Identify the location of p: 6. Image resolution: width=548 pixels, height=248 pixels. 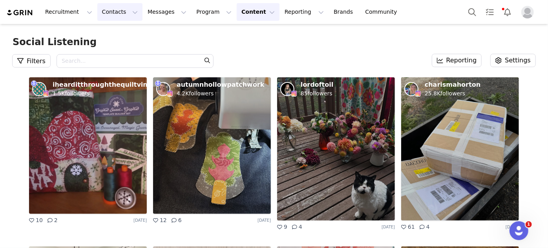
(180, 220).